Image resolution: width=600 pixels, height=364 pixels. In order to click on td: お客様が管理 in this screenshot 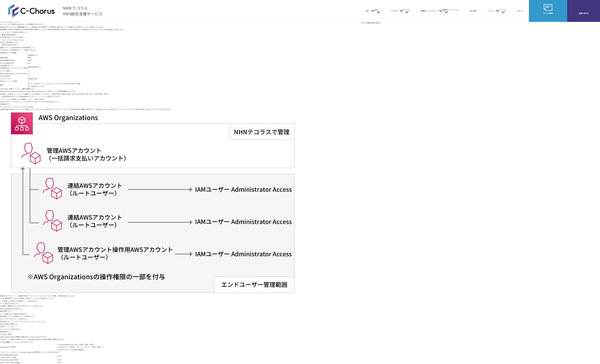, I will do `click(54, 78)`.